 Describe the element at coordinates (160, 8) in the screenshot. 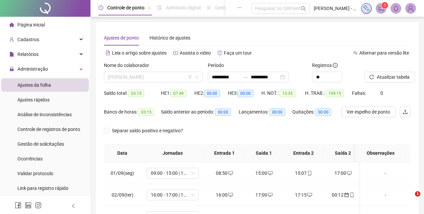

I see `span: file-done` at that location.